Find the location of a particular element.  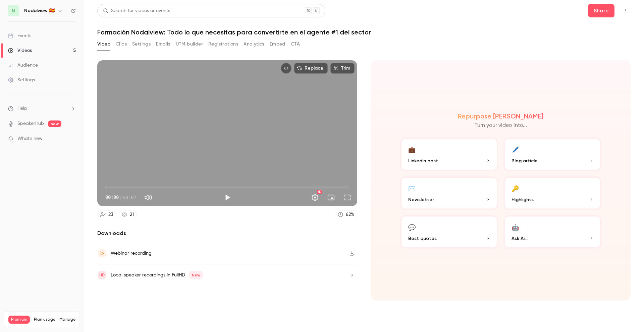

button: Play is located at coordinates (227, 197).